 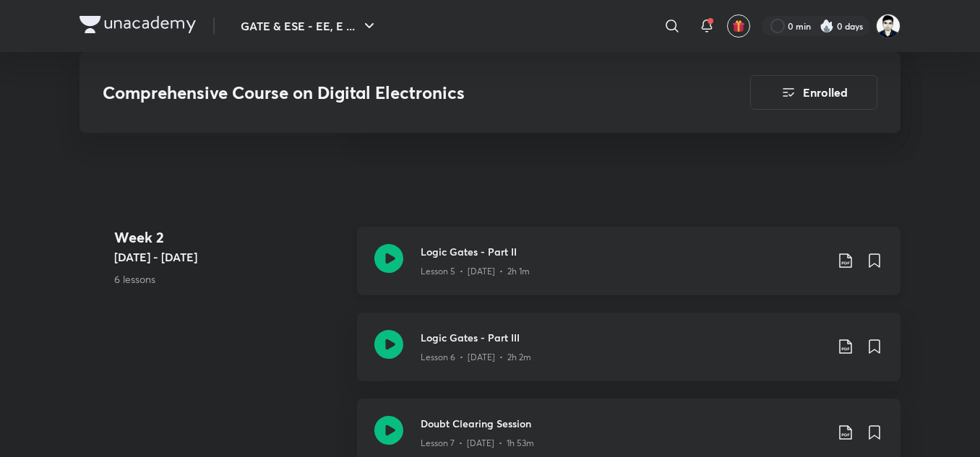 I want to click on img: avatar, so click(x=739, y=26).